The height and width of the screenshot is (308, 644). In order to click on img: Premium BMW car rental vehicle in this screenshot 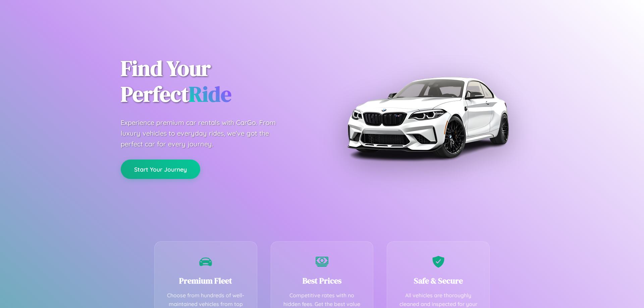, I will do `click(428, 117)`.